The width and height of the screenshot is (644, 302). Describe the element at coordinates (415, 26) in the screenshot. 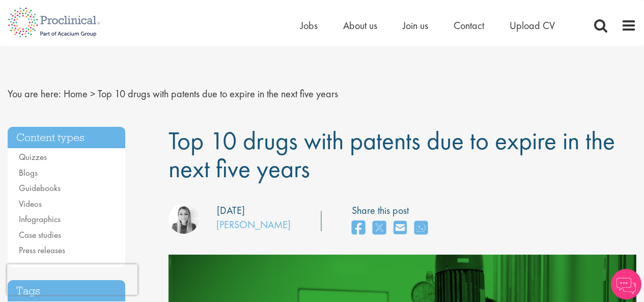

I see `a: Join us` at that location.